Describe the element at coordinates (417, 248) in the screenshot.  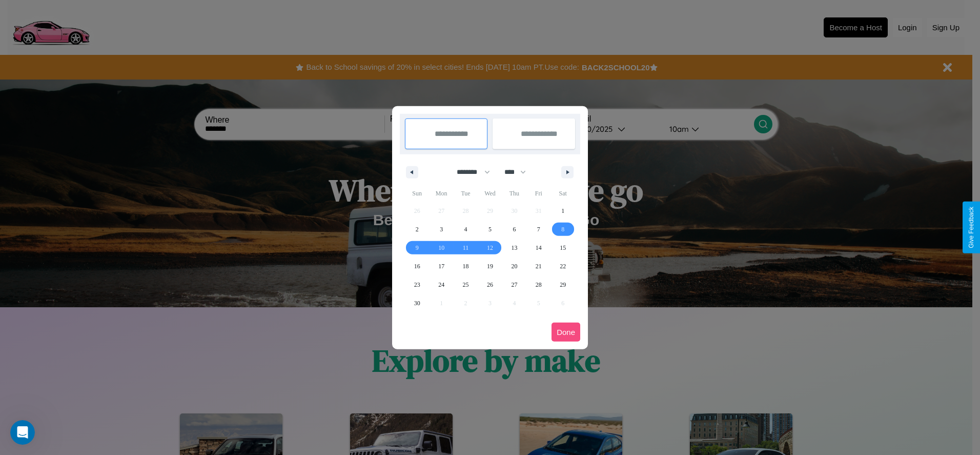
I see `button: 9` at that location.